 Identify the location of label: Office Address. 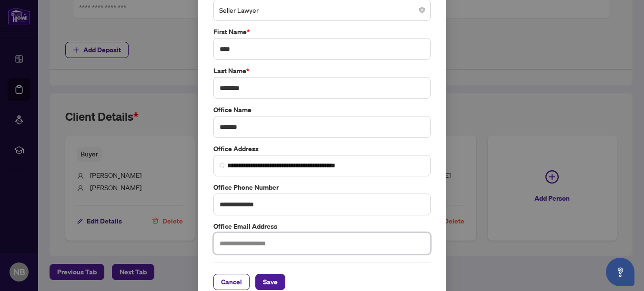
(322, 149).